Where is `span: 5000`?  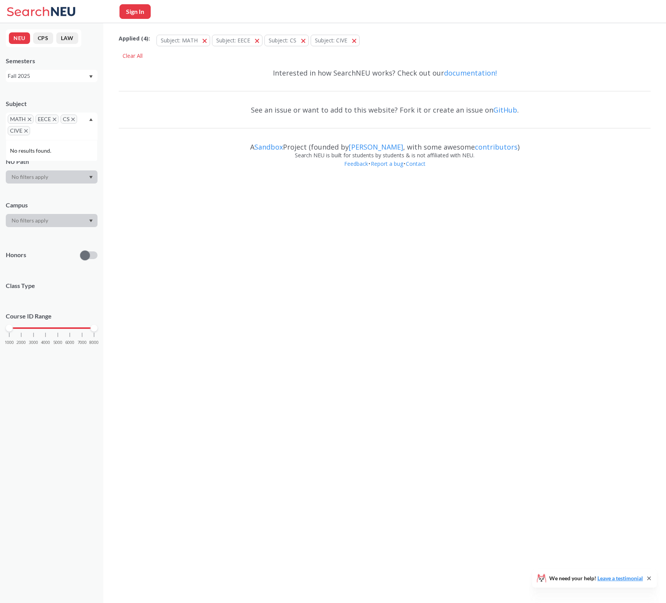
span: 5000 is located at coordinates (58, 342).